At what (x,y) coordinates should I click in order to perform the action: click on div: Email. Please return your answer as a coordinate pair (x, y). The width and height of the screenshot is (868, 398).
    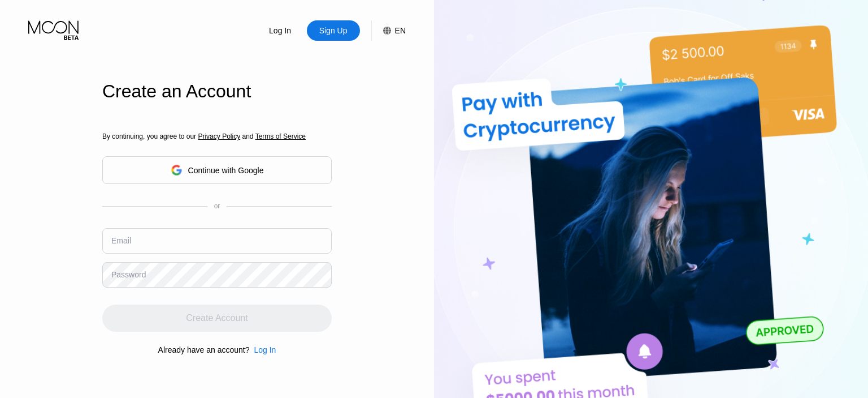
    Looking at the image, I should click on (121, 240).